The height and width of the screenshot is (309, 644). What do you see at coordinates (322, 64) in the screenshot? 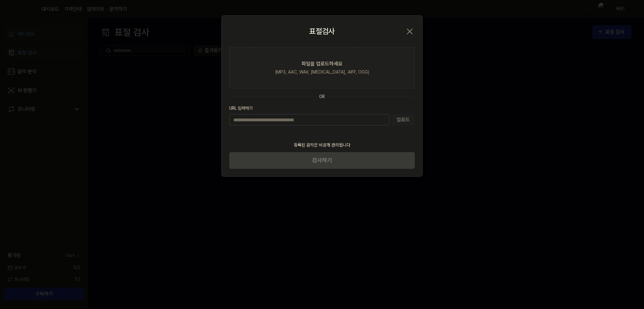
I see `div: 파일을 업로드하세요` at bounding box center [322, 64].